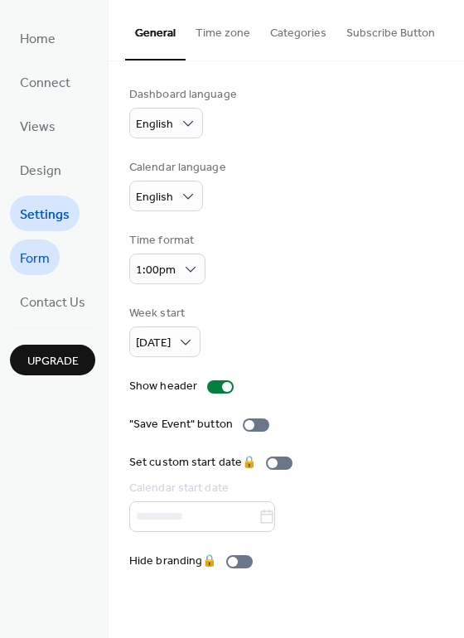 The image size is (464, 638). Describe the element at coordinates (37, 125) in the screenshot. I see `a: Views` at that location.